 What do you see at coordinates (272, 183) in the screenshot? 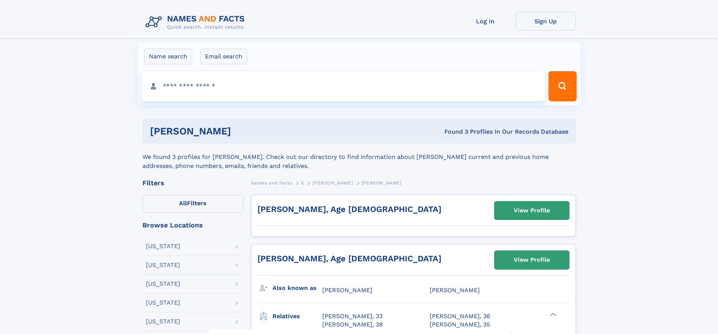
I see `a: Names and Facts` at bounding box center [272, 183].